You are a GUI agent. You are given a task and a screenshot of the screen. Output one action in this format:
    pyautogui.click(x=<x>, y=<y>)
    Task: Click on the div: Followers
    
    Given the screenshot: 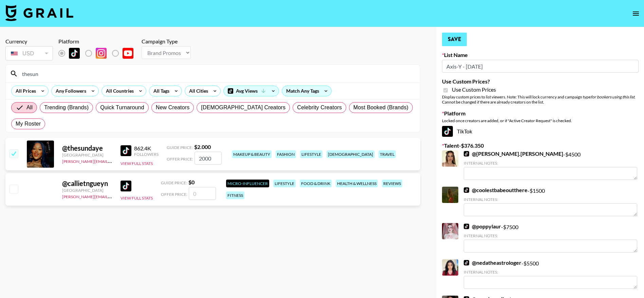 What is the action you would take?
    pyautogui.click(x=146, y=154)
    